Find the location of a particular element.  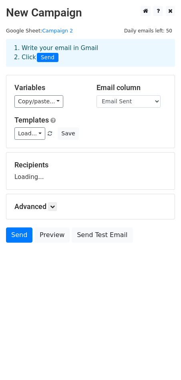

small: Google Sheet: is located at coordinates (39, 30).